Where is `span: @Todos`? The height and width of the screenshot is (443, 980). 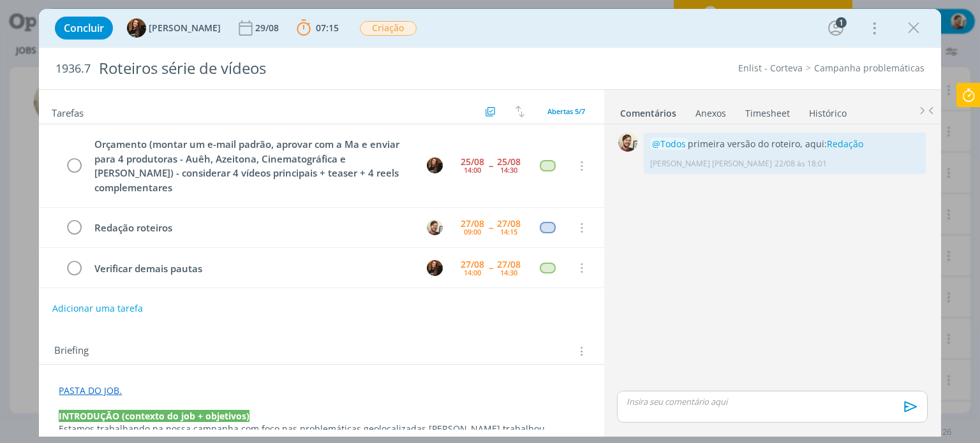 span: @Todos is located at coordinates (669, 143).